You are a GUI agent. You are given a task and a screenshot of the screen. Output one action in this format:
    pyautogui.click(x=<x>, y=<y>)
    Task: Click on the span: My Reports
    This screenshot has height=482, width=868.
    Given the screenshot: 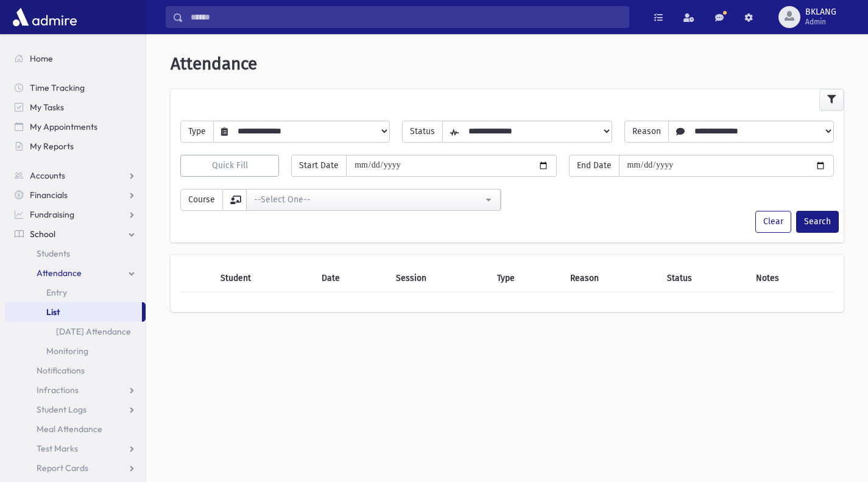 What is the action you would take?
    pyautogui.click(x=52, y=146)
    